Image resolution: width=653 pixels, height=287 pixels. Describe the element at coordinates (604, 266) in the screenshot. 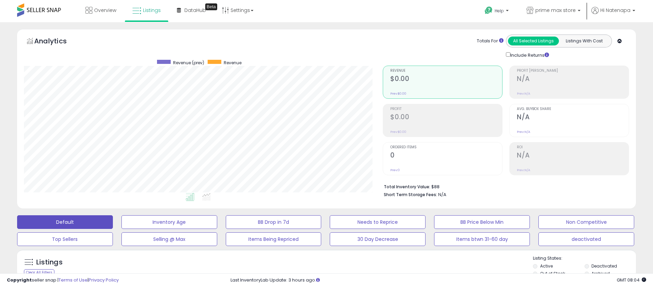

I see `label: Deactivated` at that location.